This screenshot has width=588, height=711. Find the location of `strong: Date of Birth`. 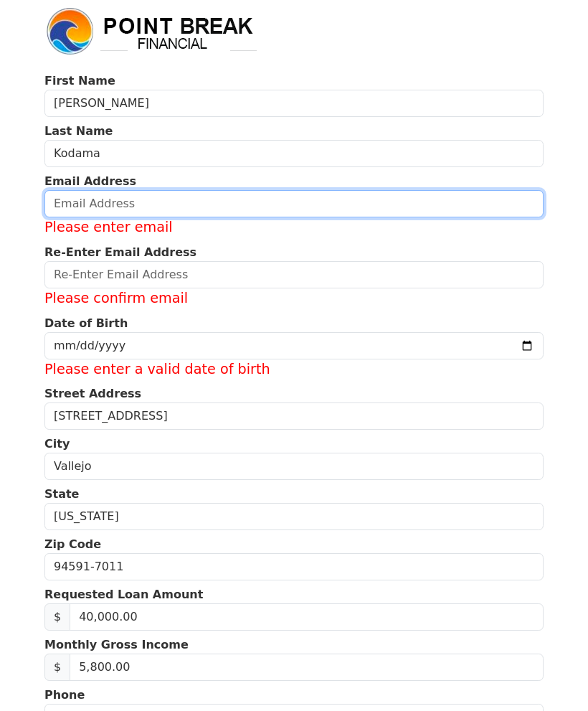

strong: Date of Birth is located at coordinates (86, 323).